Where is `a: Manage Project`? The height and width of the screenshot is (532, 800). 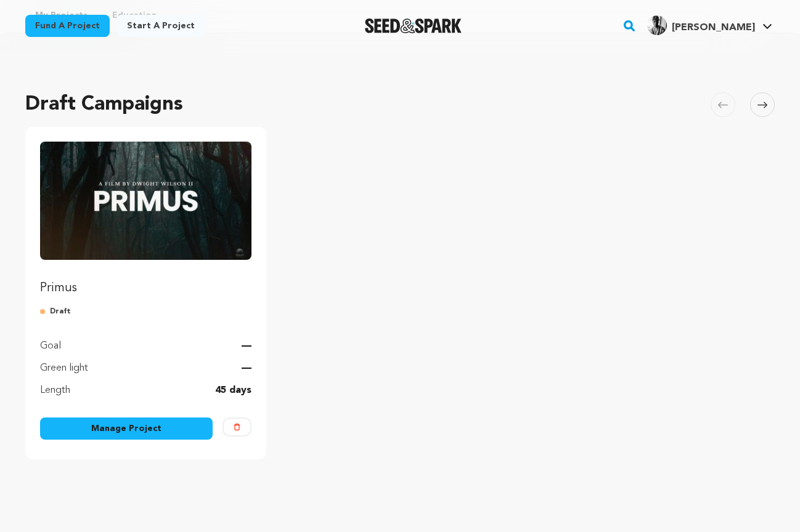
a: Manage Project is located at coordinates (127, 429).